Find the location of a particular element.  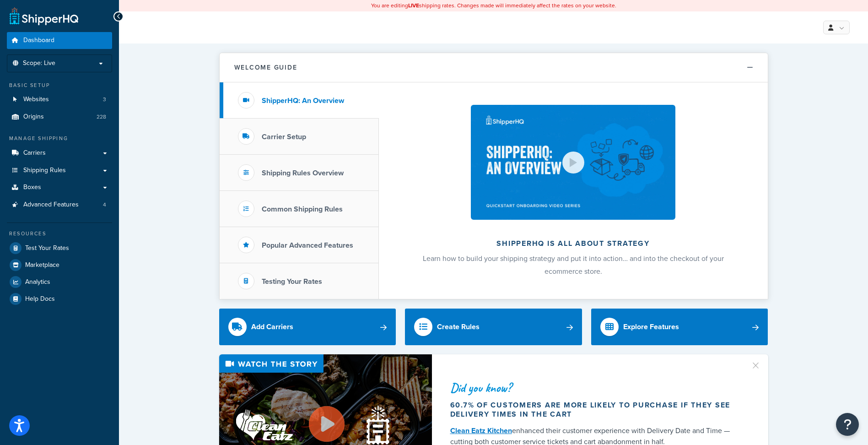

span: 3 is located at coordinates (104, 99).